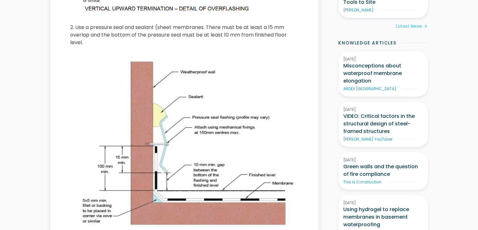 The width and height of the screenshot is (478, 230). Describe the element at coordinates (412, 26) in the screenshot. I see `a: Latest Newsarrow_forward` at that location.